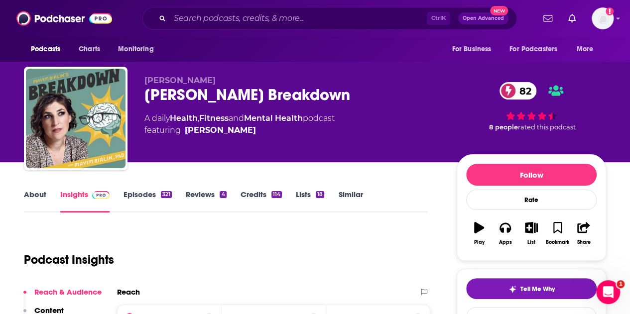 This screenshot has width=630, height=314. Describe the element at coordinates (239, 124) in the screenshot. I see `div: A daily podcast` at that location.